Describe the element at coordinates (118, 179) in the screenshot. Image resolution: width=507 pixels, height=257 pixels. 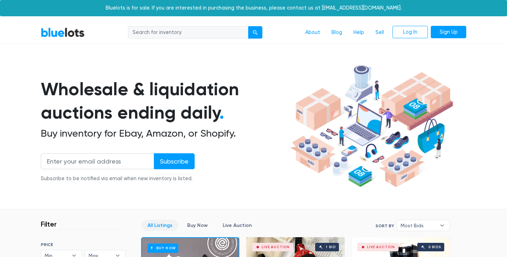
I see `div: Subscribe to be notified via email when new inventory is listed.` at that location.